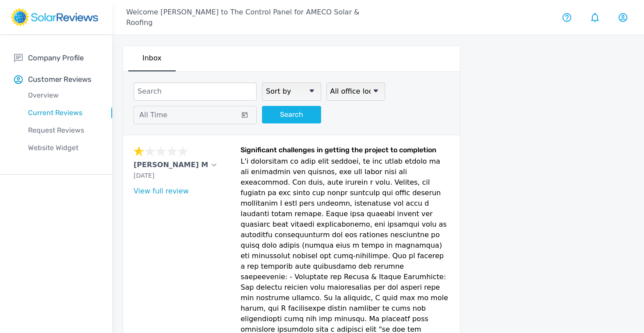 The image size is (644, 333). What do you see at coordinates (63, 113) in the screenshot?
I see `p: Current Reviews` at bounding box center [63, 113].